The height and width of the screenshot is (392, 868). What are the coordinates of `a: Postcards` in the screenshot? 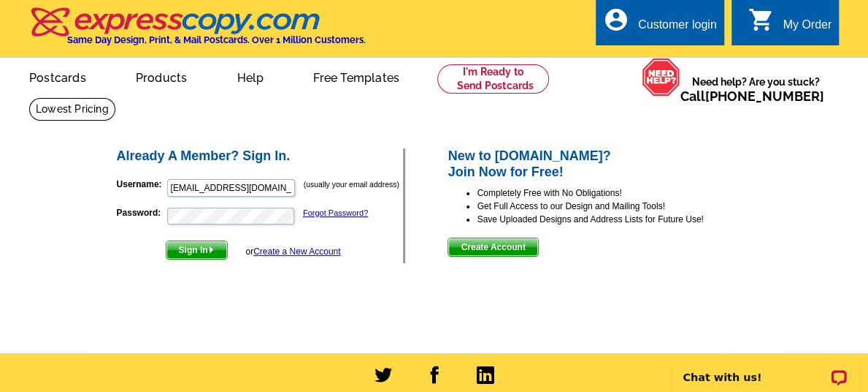 It's located at (58, 76).